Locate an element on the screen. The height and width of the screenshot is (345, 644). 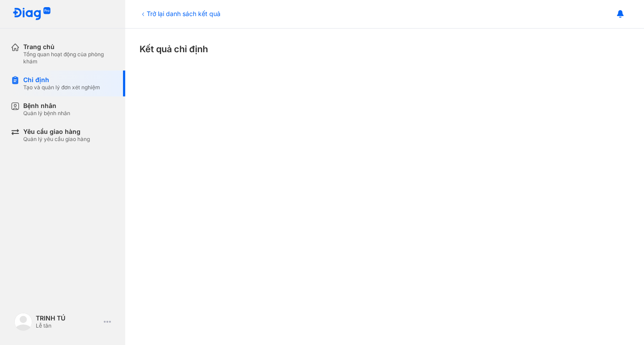
div: Trang chủ is located at coordinates (69, 47).